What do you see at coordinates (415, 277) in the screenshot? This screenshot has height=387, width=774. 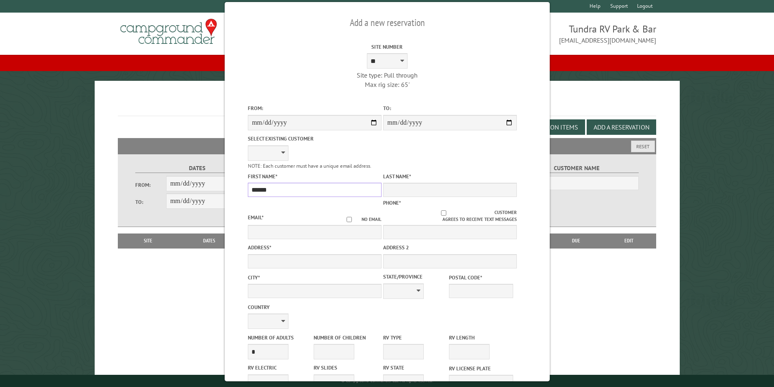 I see `label: State/Province` at bounding box center [415, 277].